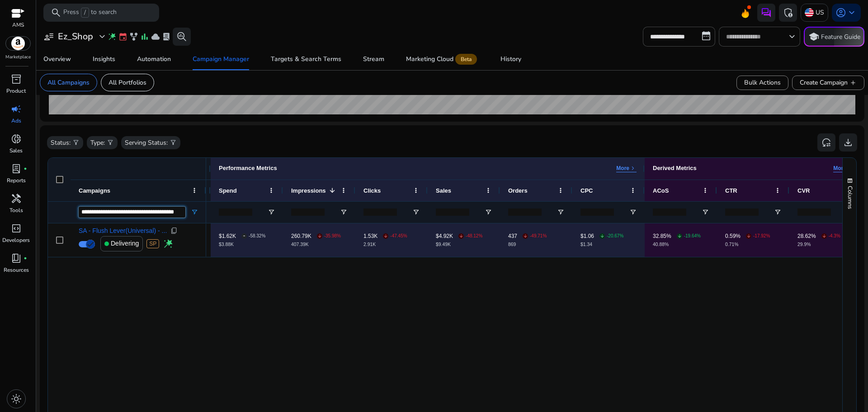 This screenshot has height=412, width=868. What do you see at coordinates (144, 37) in the screenshot?
I see `span: bar_chart` at bounding box center [144, 37].